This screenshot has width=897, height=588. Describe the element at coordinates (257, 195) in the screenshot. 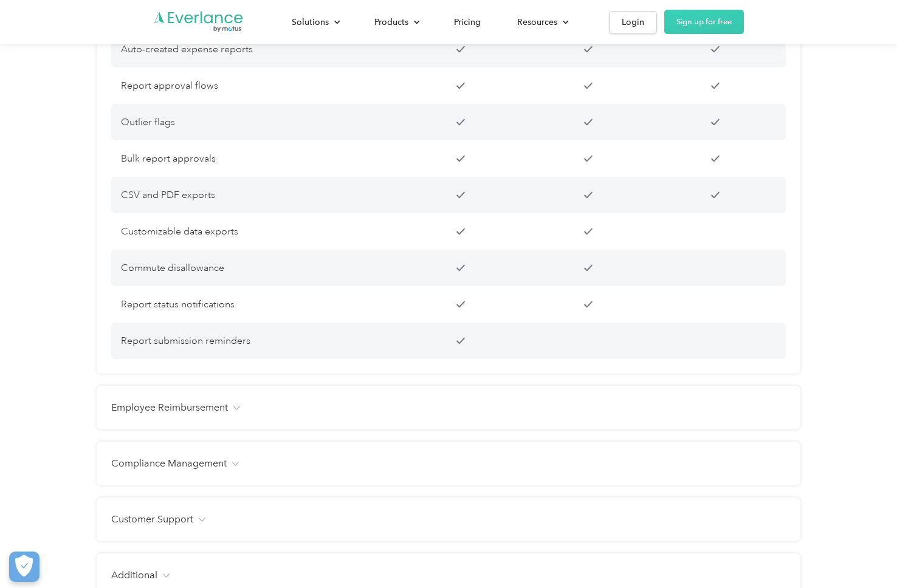

I see `p: CSV and PDF exports` at that location.